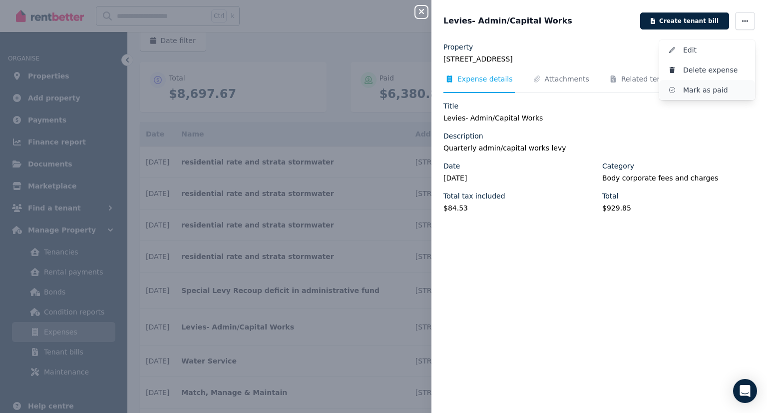 The image size is (767, 413). What do you see at coordinates (599, 83) in the screenshot?
I see `nav: Tabs` at bounding box center [599, 83].